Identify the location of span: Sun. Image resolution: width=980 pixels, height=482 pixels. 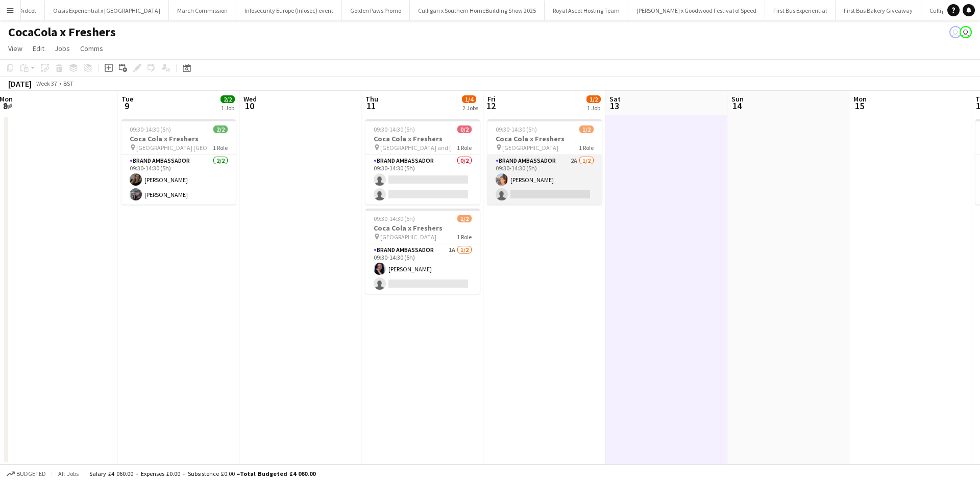
(738, 99).